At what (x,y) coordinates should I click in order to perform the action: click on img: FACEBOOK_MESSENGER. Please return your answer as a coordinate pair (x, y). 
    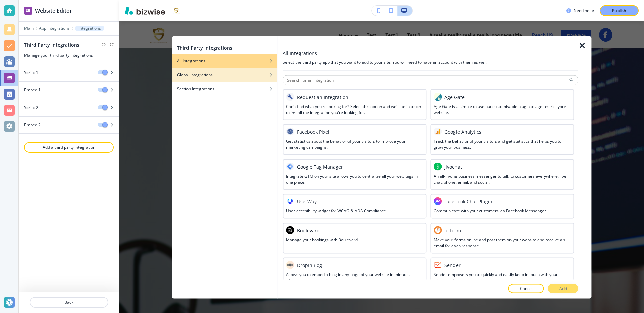
    Looking at the image, I should click on (438, 202).